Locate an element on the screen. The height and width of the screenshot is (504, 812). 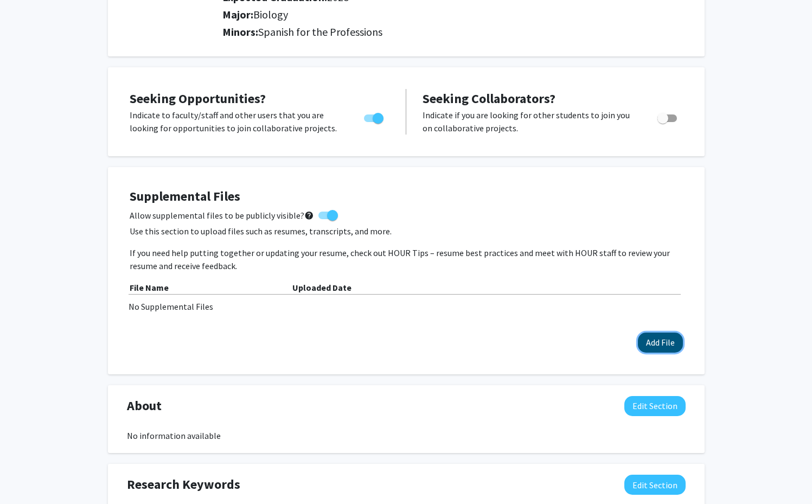
b: Uploaded Date is located at coordinates (322, 288).